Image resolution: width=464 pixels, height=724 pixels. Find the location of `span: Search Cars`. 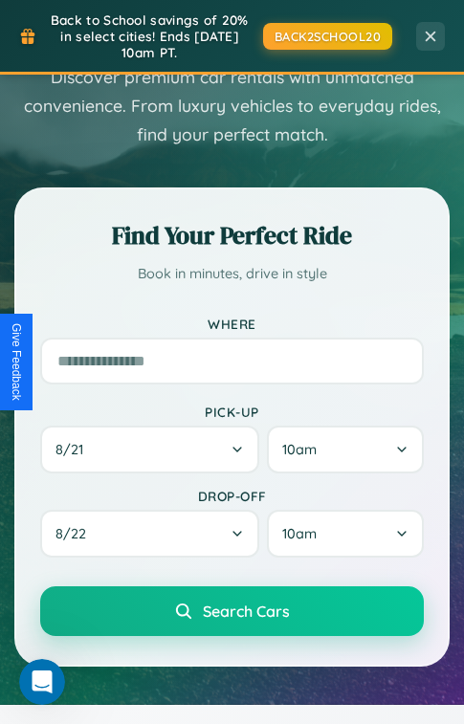

span: Search Cars is located at coordinates (246, 611).